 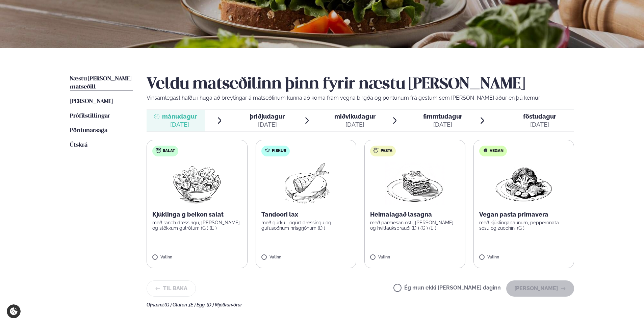 What do you see at coordinates (171, 288) in the screenshot?
I see `button: Til baka` at bounding box center [171, 288].